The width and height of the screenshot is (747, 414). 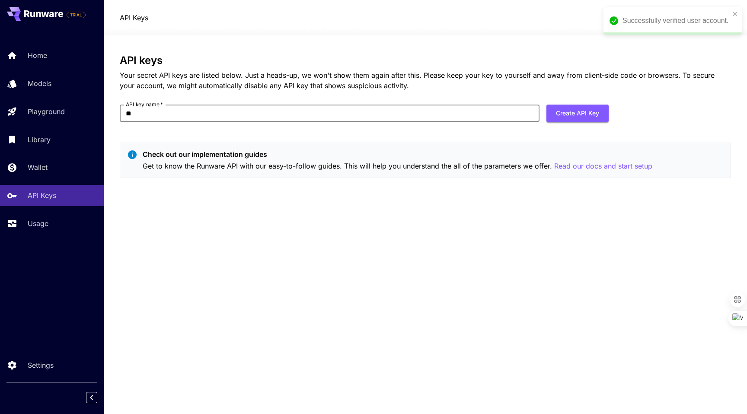 I want to click on div: Chat Widget, so click(x=726, y=394).